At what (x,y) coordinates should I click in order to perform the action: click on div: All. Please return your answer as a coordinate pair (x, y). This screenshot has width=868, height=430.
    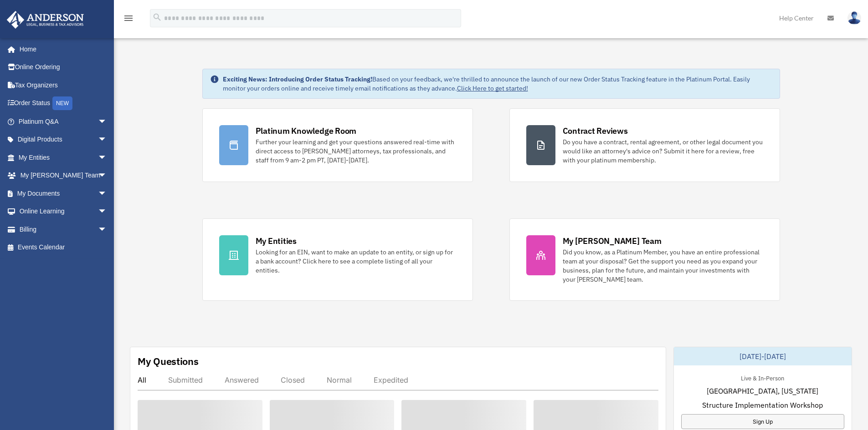
    Looking at the image, I should click on (142, 380).